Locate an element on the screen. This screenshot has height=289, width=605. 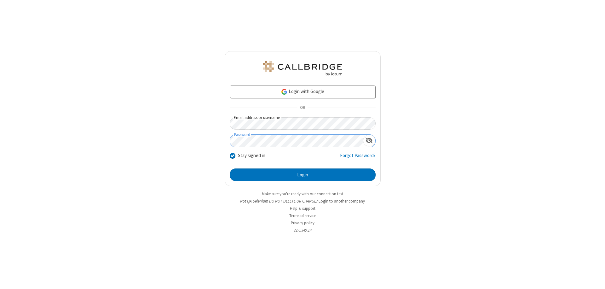
span: OR is located at coordinates (303, 108).